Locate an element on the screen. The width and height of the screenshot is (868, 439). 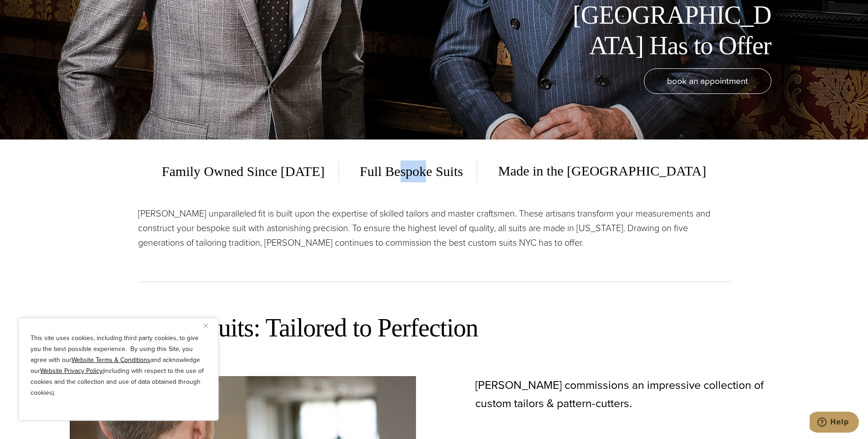
a: book an appointment is located at coordinates (708, 81).